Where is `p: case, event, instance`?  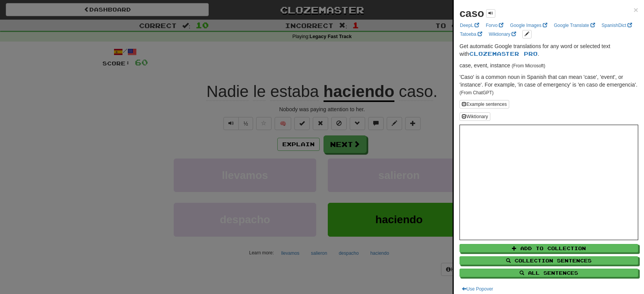 p: case, event, instance is located at coordinates (549, 65).